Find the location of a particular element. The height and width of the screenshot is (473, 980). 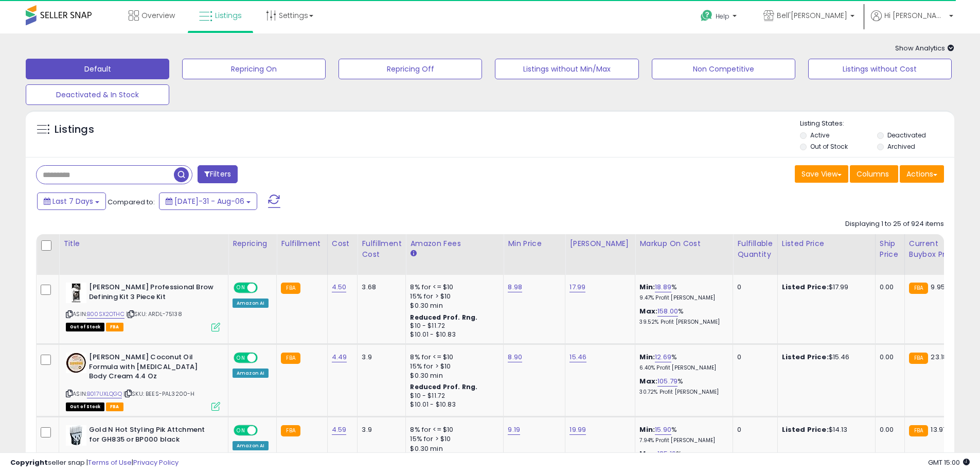

strong: Copyright is located at coordinates (29, 462).